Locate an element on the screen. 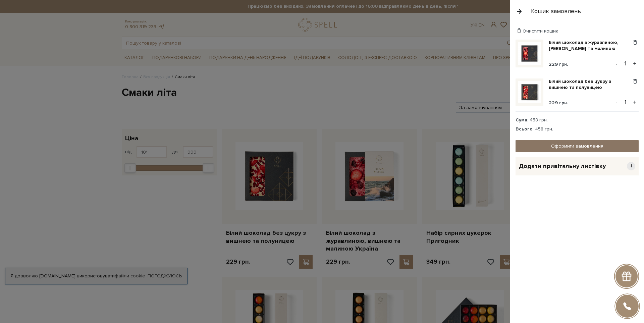 Image resolution: width=644 pixels, height=323 pixels. strong: Всього is located at coordinates (524, 129).